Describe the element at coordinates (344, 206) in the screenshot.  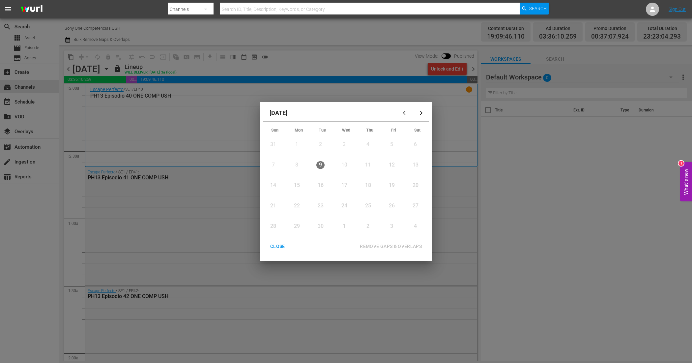
I see `div: 24` at that location.